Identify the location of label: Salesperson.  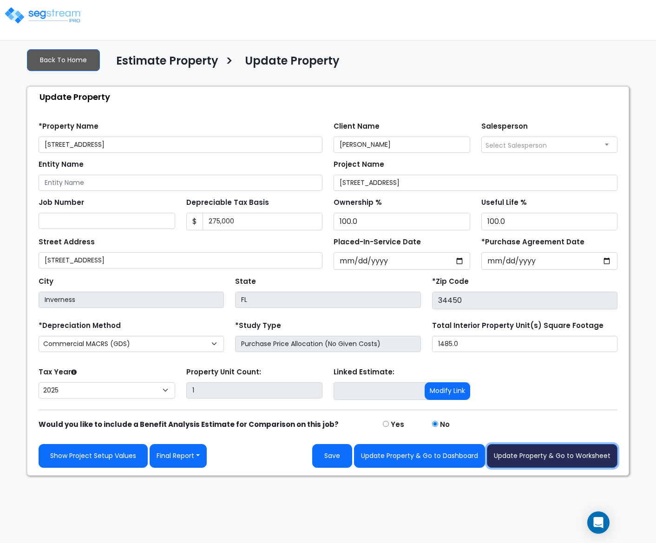
(505, 126).